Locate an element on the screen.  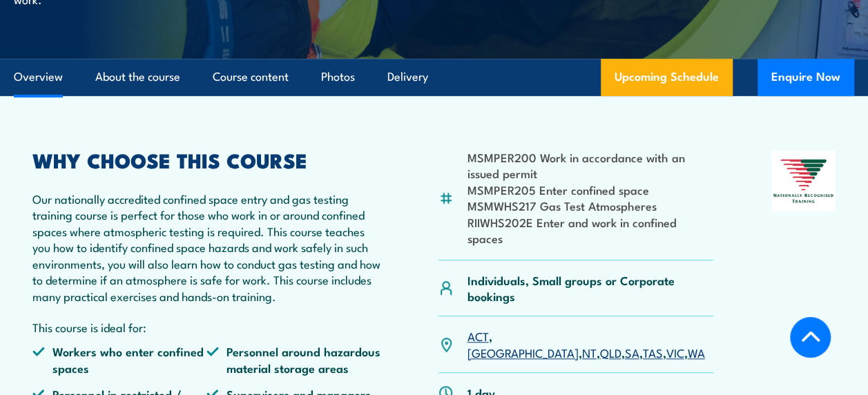
a: Upcoming Schedule is located at coordinates (667, 78).